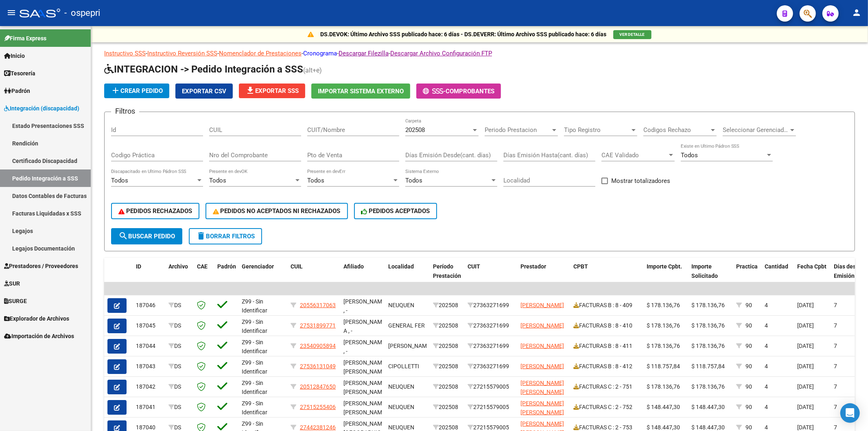 This screenshot has width=868, height=431. Describe the element at coordinates (11, 12) in the screenshot. I see `mat-icon: menu` at that location.